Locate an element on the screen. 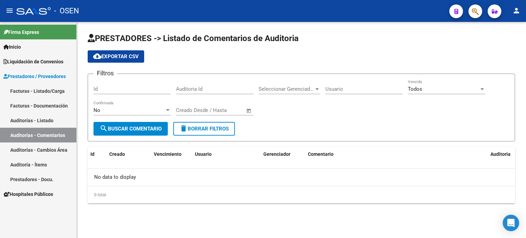  span: Id is located at coordinates (93, 154).